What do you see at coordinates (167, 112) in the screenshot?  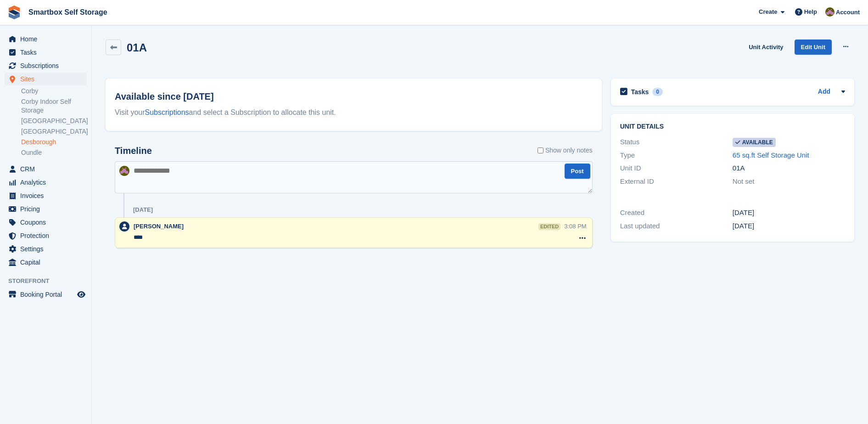 I see `a: Subscriptions` at bounding box center [167, 112].